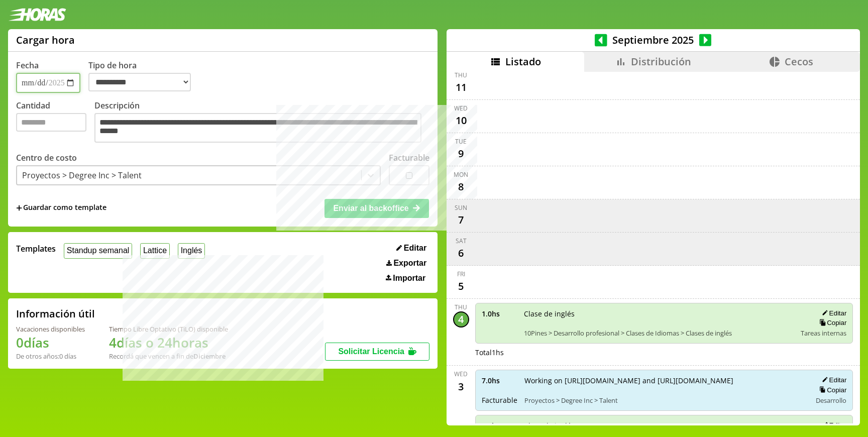  I want to click on label: Fecha, so click(27, 65).